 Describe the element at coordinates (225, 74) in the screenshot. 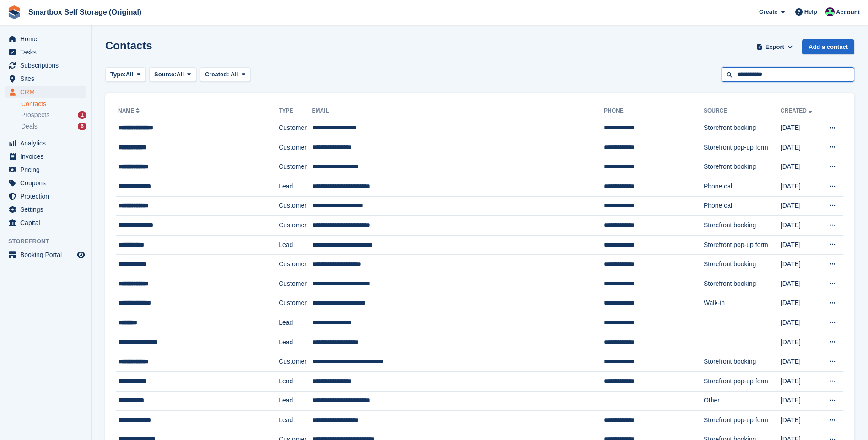

I see `button: Created: All` at that location.